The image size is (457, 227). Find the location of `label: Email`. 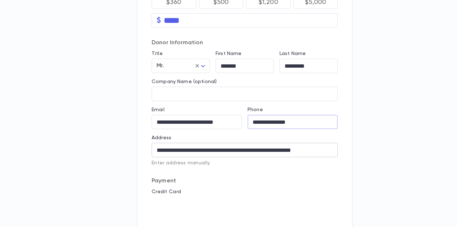

label: Email is located at coordinates (158, 110).